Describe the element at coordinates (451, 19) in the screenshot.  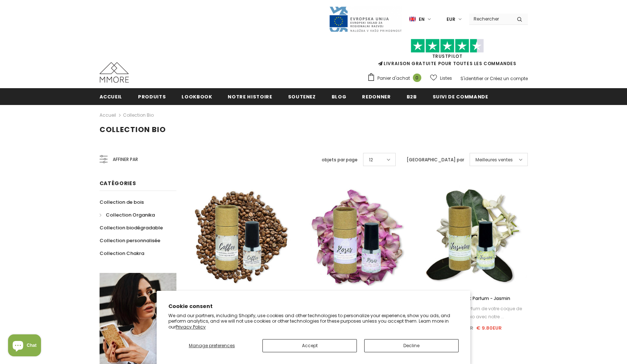
I see `span: EUR` at that location.